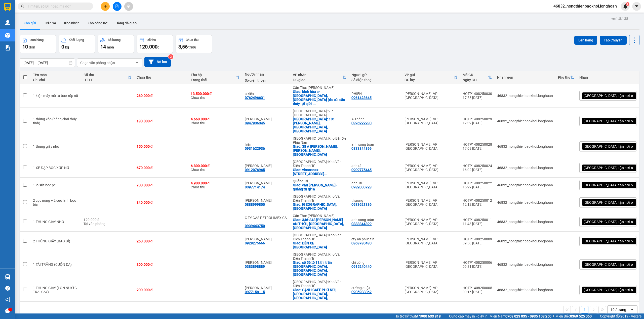 This screenshot has width=644, height=319. Describe the element at coordinates (625, 6) in the screenshot. I see `img: icon-new-feature` at that location.